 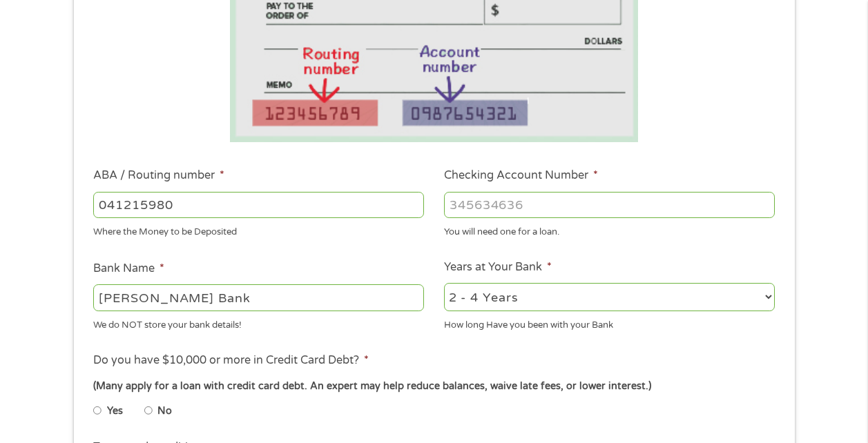 I want to click on label: Do you have $10,000 or more in Credit Card Debt?, so click(x=230, y=360).